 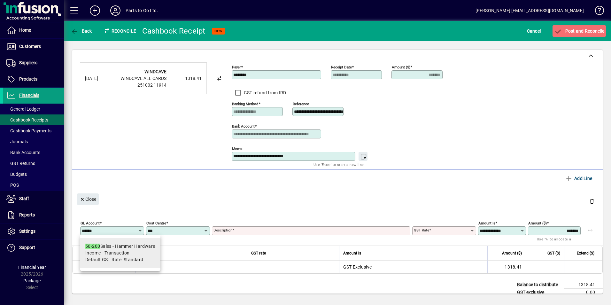 I want to click on app-page-header-button: Back, so click(x=81, y=31).